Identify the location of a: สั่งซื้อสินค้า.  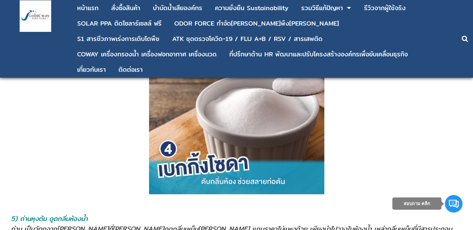
(126, 8).